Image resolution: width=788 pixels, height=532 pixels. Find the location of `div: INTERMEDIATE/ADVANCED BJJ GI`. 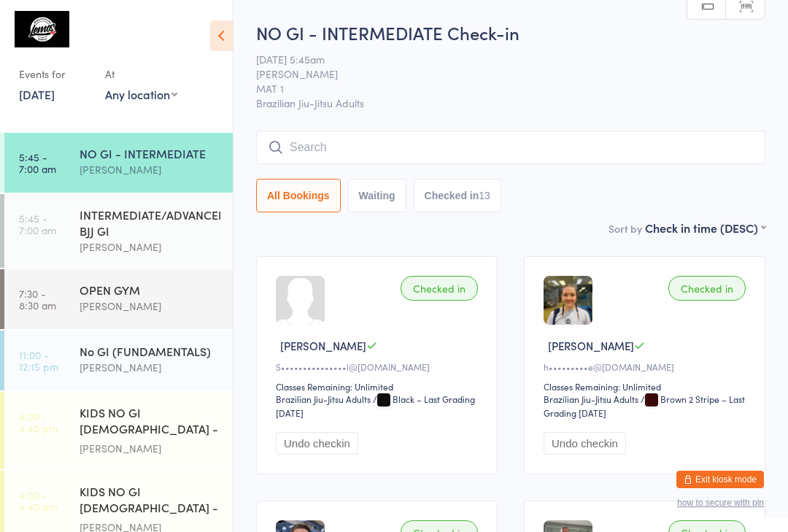

div: INTERMEDIATE/ADVANCED BJJ GI is located at coordinates (150, 222).